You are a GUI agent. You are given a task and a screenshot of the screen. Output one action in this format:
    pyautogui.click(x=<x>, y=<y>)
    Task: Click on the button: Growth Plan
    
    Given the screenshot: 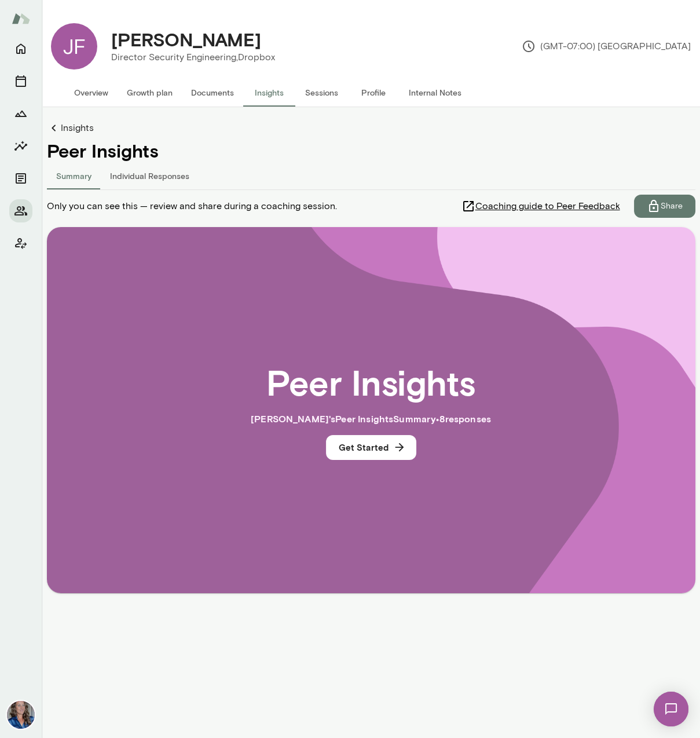 What is the action you would take?
    pyautogui.click(x=21, y=114)
    